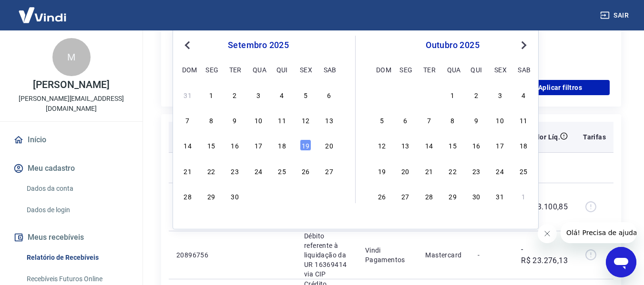 The width and height of the screenshot is (644, 285). Describe the element at coordinates (452, 45) in the screenshot. I see `div: outubro 2025` at that location.